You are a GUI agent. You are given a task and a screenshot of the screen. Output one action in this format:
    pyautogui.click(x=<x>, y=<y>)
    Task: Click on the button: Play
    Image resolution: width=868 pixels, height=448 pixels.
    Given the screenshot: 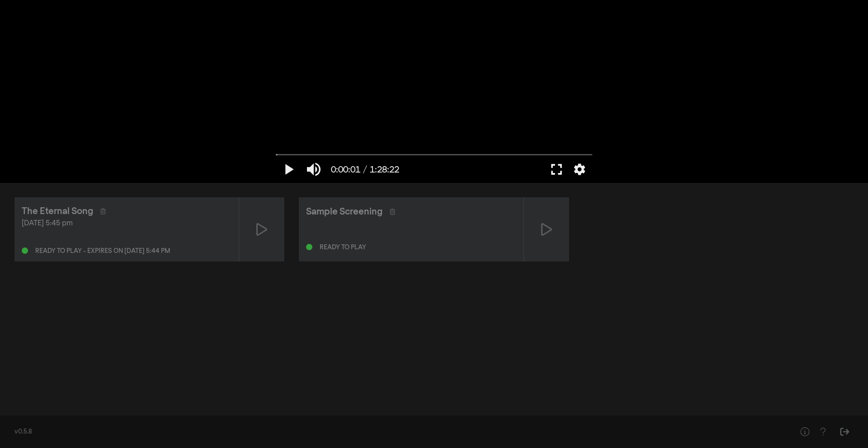 What is the action you would take?
    pyautogui.click(x=289, y=169)
    